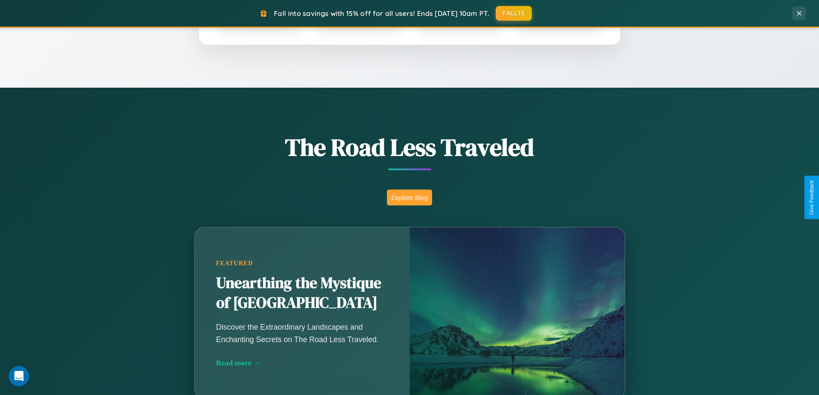 The image size is (819, 395). I want to click on button: Explore Blog, so click(409, 197).